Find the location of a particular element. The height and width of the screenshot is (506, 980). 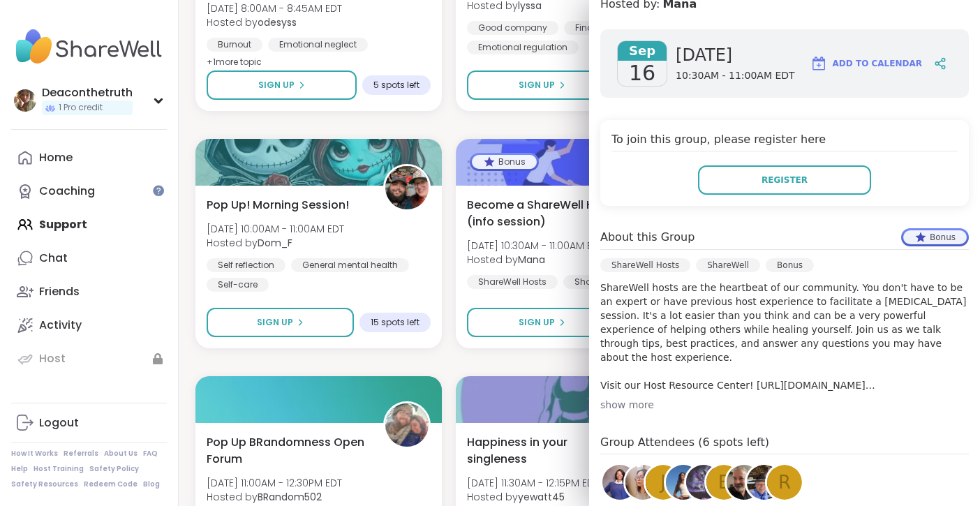

span: e is located at coordinates (724, 482).